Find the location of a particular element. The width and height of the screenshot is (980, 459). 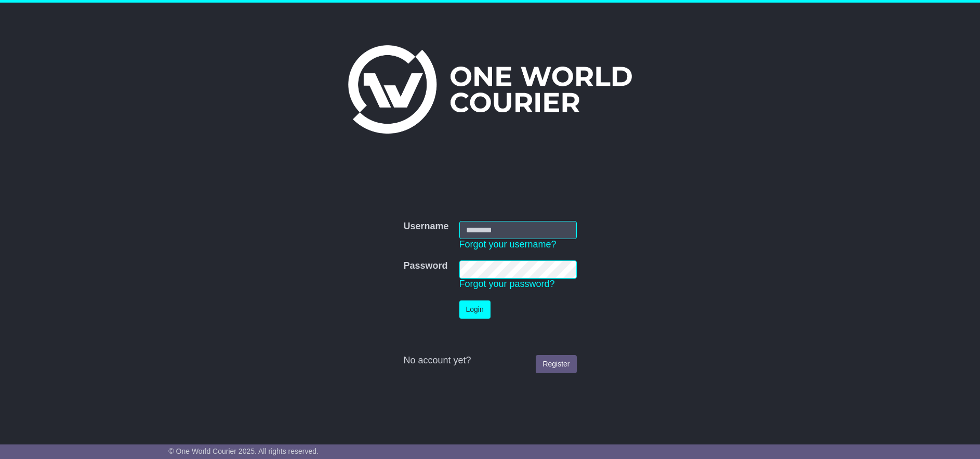

a: Forgot your password? is located at coordinates (507, 283).